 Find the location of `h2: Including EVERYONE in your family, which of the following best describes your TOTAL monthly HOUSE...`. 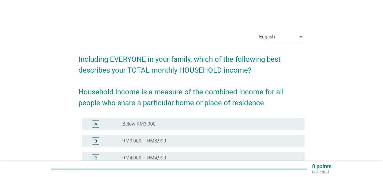

h2: Including EVERYONE in your family, which of the following best describes your TOTAL monthly HOUSE... is located at coordinates (191, 78).